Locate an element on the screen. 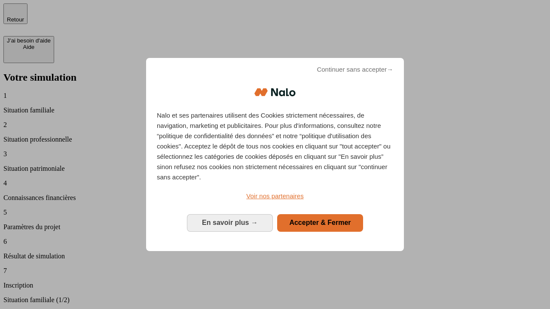 The image size is (550, 309). span: Accepter & Fermer is located at coordinates (319, 222).